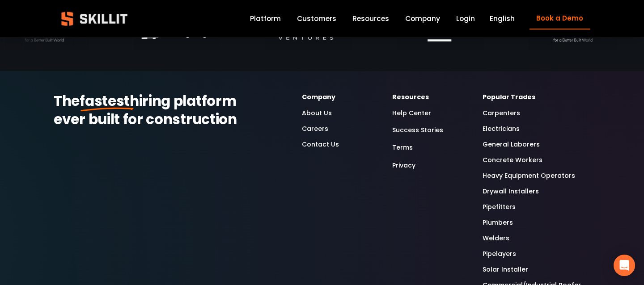 The image size is (644, 285). Describe the element at coordinates (505, 270) in the screenshot. I see `a: Solar Installer` at that location.